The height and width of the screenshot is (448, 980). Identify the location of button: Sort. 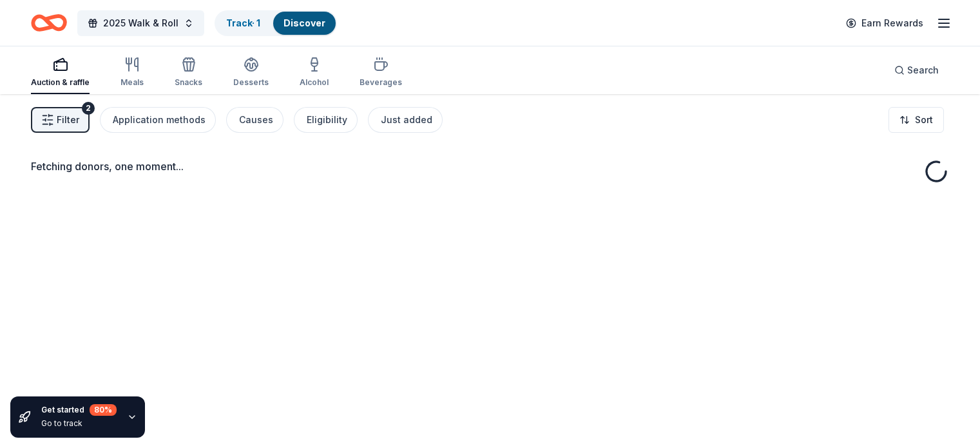
(916, 120).